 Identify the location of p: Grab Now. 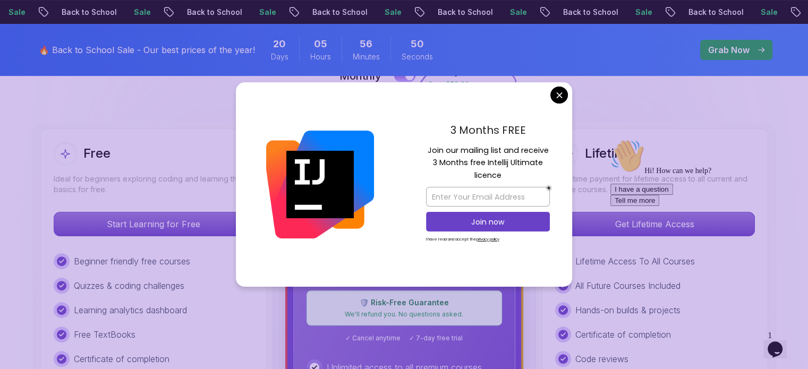
(729, 50).